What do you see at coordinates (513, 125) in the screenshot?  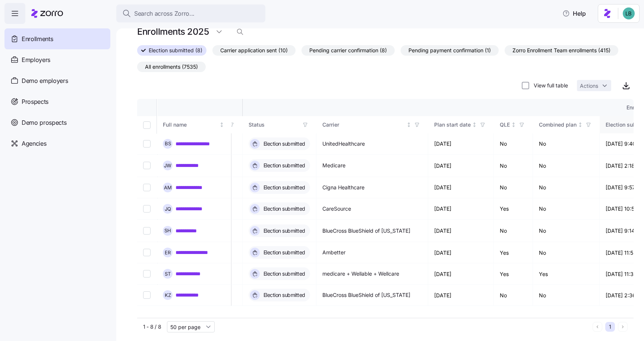 I see `th: QLENot sorted` at bounding box center [513, 125].